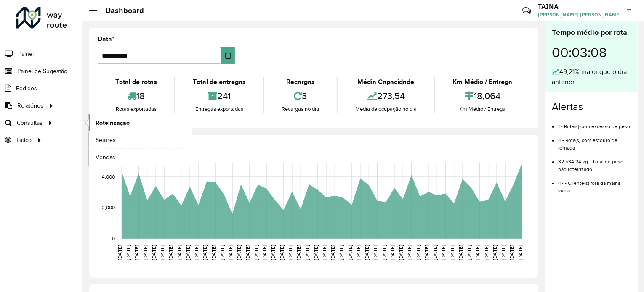 The image size is (644, 292). I want to click on div: Tempo médio por rota, so click(592, 32).